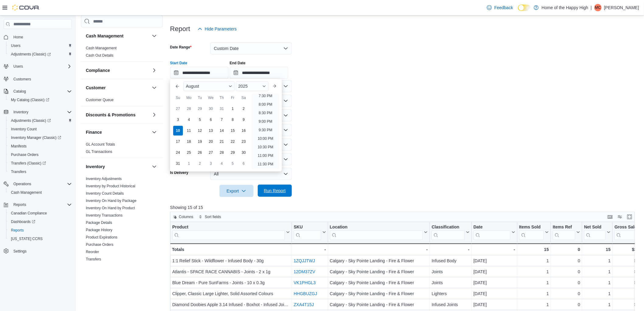  I want to click on button: Compliance, so click(154, 71).